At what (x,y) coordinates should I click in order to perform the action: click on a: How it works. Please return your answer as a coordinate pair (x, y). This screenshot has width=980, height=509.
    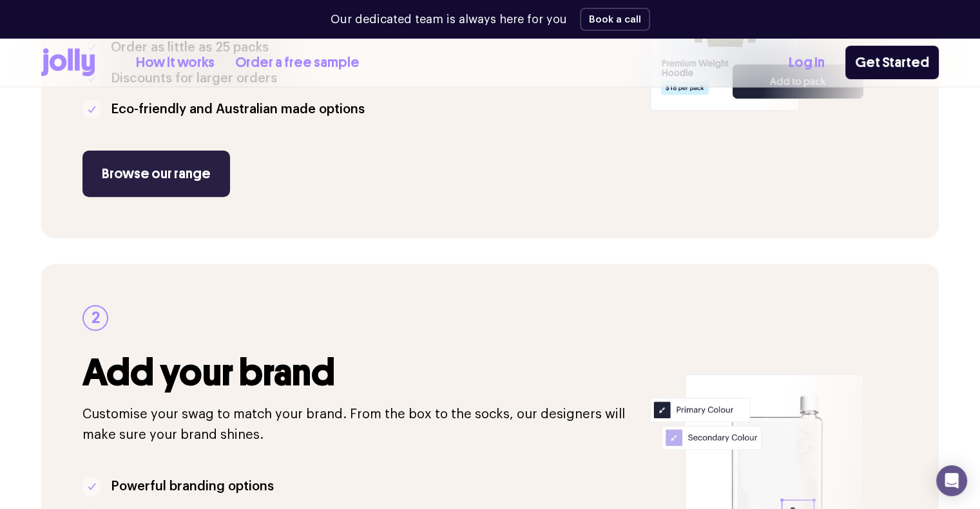
    Looking at the image, I should click on (175, 63).